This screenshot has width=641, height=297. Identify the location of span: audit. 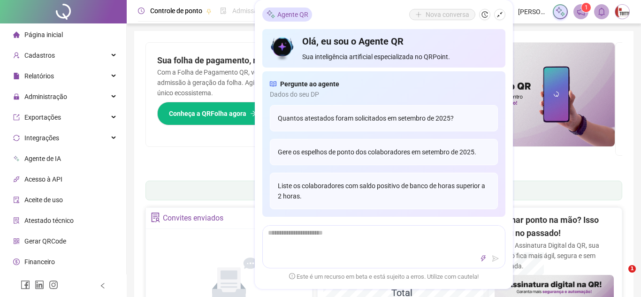
(16, 200).